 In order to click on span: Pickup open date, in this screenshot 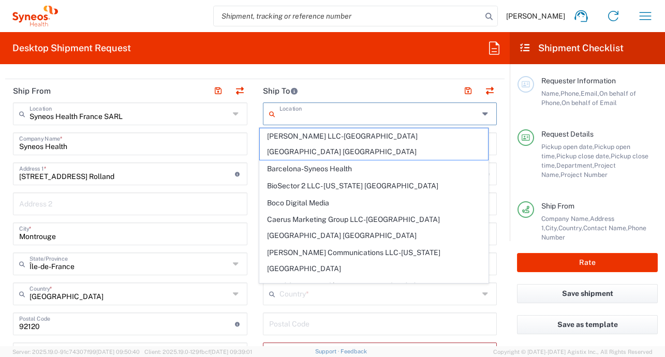, I will do `click(568, 147)`.